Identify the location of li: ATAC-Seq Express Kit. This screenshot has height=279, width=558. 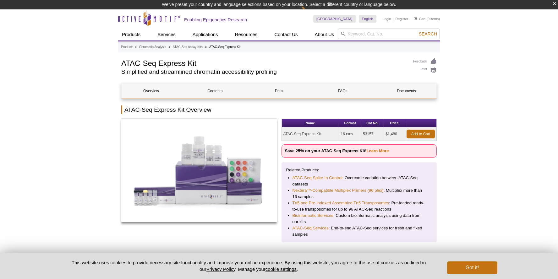
(225, 47).